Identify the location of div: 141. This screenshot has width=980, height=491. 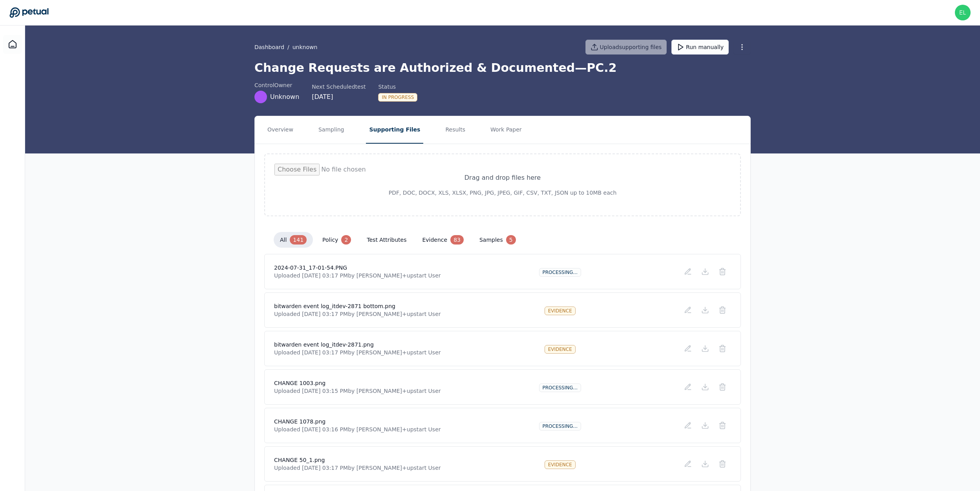
(298, 240).